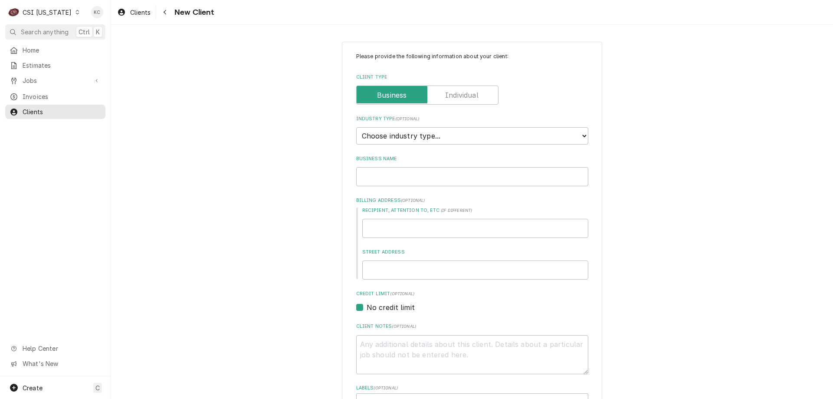  What do you see at coordinates (55, 80) in the screenshot?
I see `span: Jobs` at bounding box center [55, 80].